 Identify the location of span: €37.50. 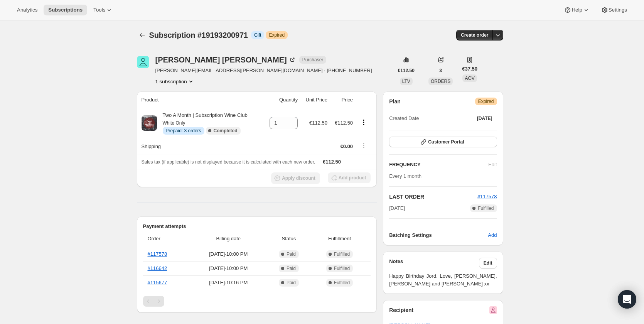
(470, 69).